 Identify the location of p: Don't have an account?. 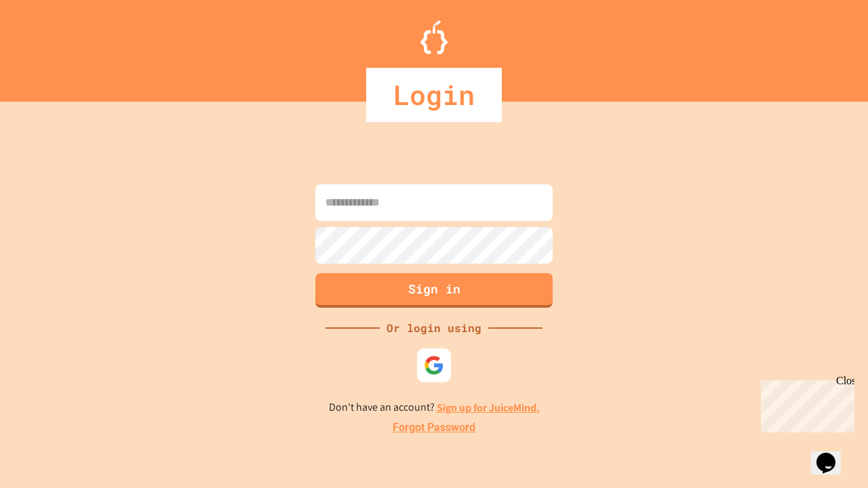
(434, 407).